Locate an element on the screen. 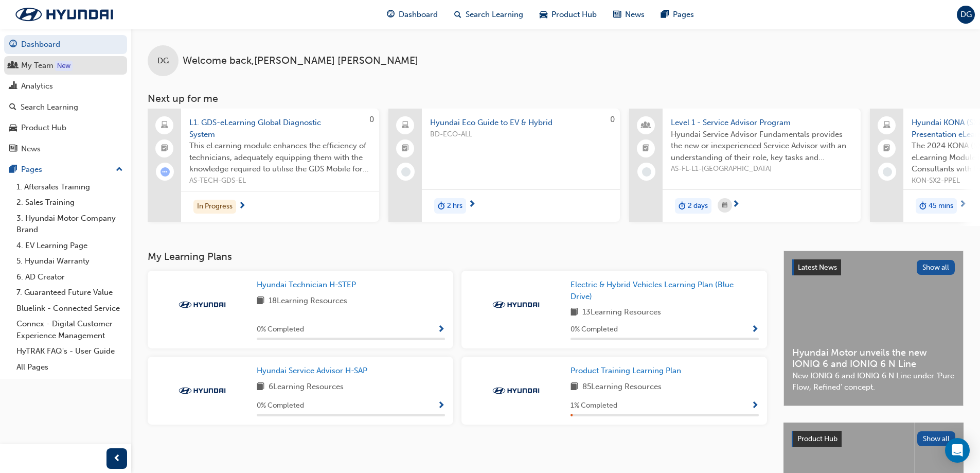 This screenshot has width=980, height=473. span: Hyundai Eco Guide to EV & Hybrid is located at coordinates (521, 122).